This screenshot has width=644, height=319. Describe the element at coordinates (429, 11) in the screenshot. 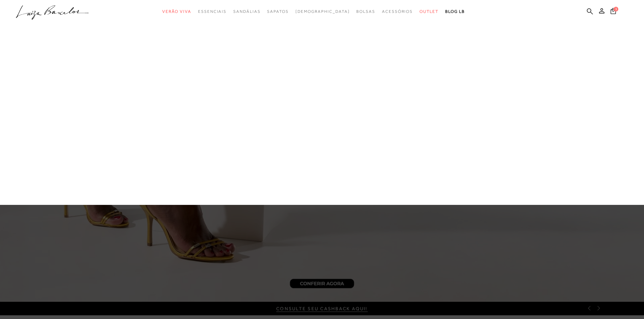

I see `span: Outlet` at that location.